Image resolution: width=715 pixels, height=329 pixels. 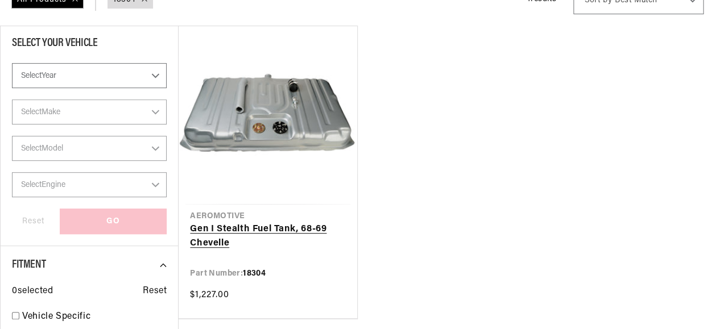 What do you see at coordinates (94, 317) in the screenshot?
I see `a: Vehicle Specific` at bounding box center [94, 317].